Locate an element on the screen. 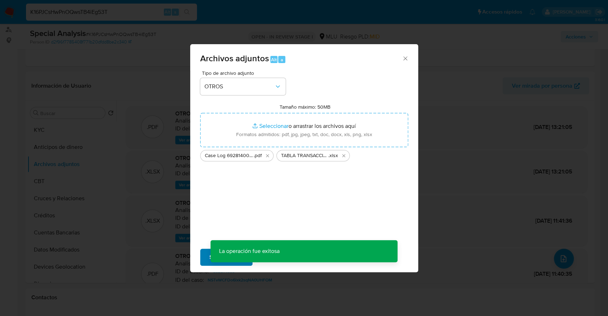 This screenshot has height=316, width=608. button: Eliminar Case Log 692814009 - 10_09_2025.pdf is located at coordinates (268, 156).